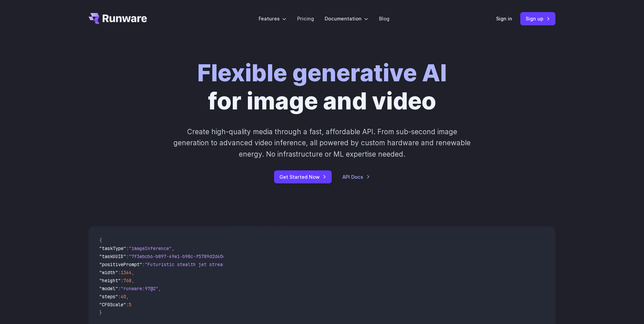  What do you see at coordinates (150, 248) in the screenshot?
I see `span: "imageInference"` at bounding box center [150, 248].